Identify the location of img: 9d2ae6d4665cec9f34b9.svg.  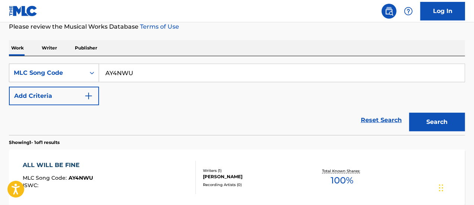
(89, 96).